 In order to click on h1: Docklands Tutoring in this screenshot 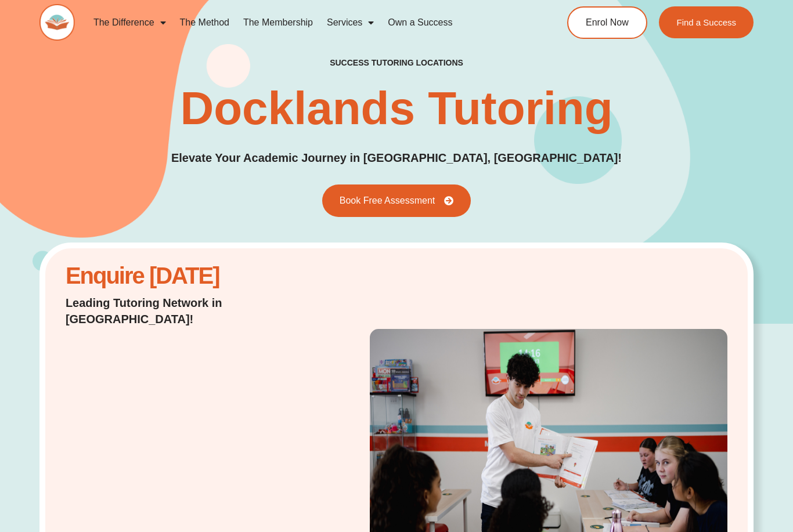, I will do `click(396, 108)`.